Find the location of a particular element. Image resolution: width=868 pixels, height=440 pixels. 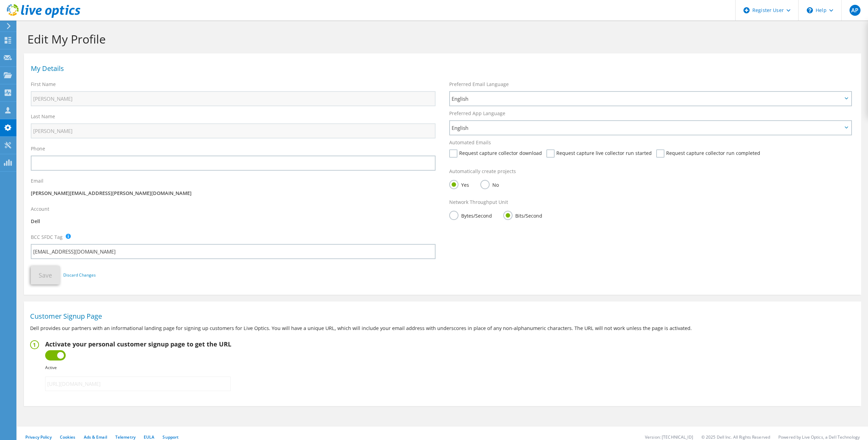

label: BCC SFDC Tag is located at coordinates (47, 237).